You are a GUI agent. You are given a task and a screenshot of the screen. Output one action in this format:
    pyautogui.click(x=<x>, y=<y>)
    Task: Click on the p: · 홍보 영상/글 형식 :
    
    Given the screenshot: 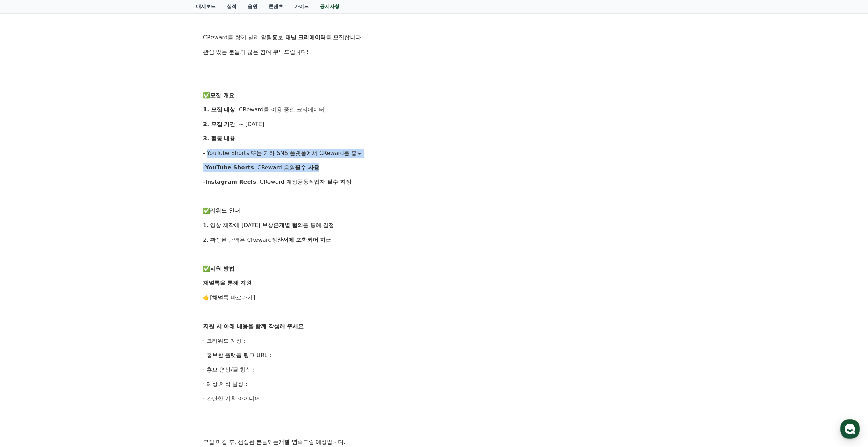 What is the action you would take?
    pyautogui.click(x=434, y=371)
    